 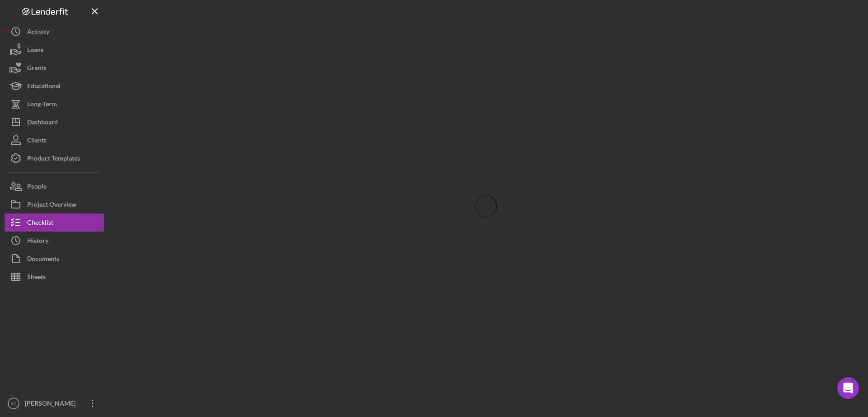 I want to click on div: People, so click(x=37, y=187).